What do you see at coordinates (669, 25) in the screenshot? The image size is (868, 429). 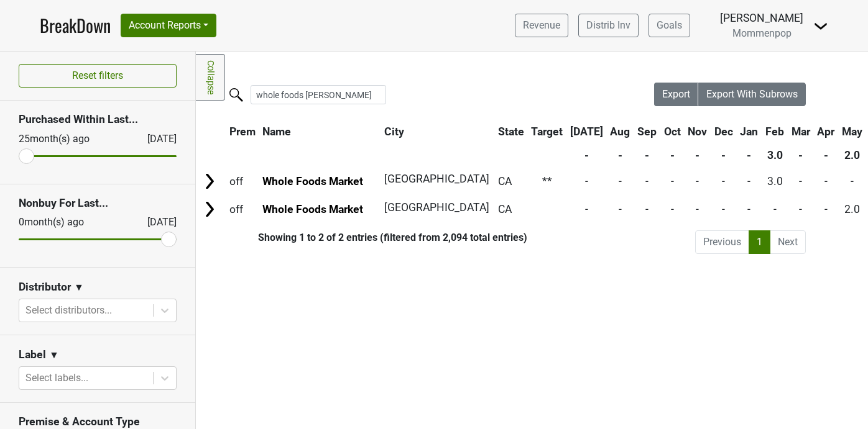 I see `a: Goals` at bounding box center [669, 25].